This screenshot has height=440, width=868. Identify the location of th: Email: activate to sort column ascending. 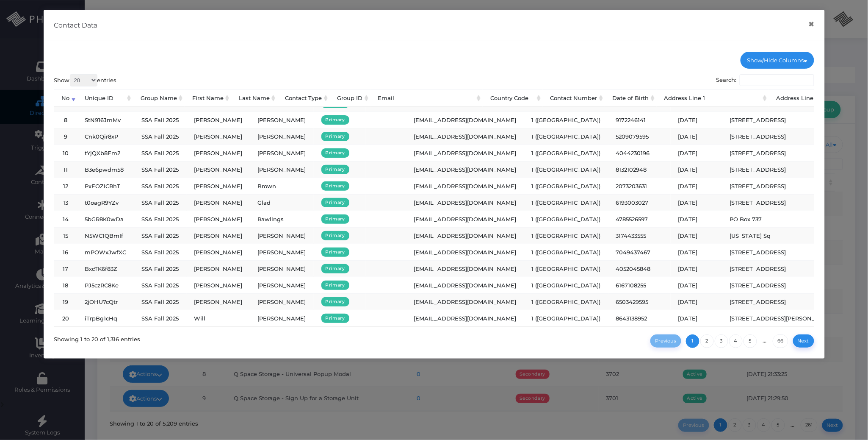
(427, 98).